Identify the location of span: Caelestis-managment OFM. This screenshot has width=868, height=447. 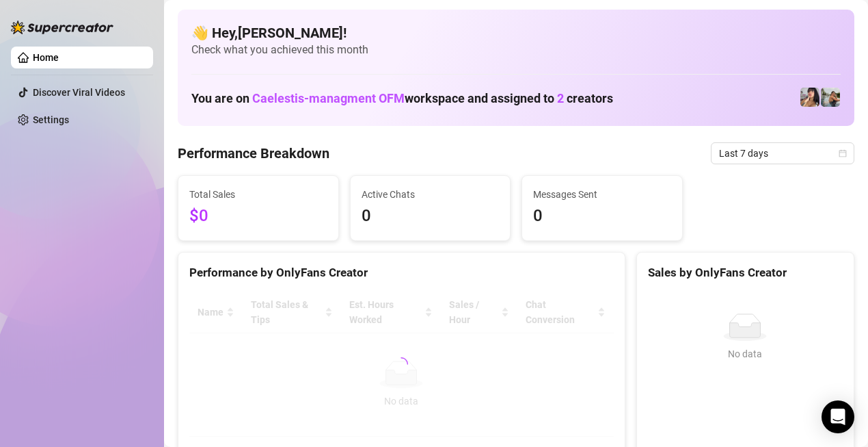
(328, 97).